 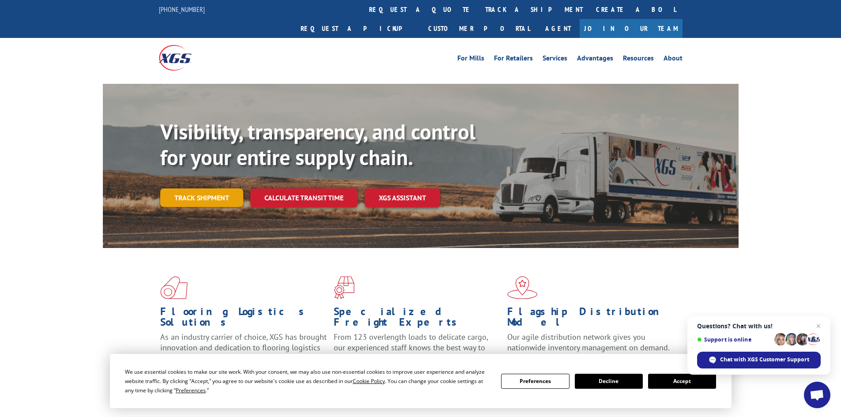 I want to click on p: From 123 overlength loads to delicate cargo, our experienced staff knows the best way to move you..., so click(x=417, y=352).